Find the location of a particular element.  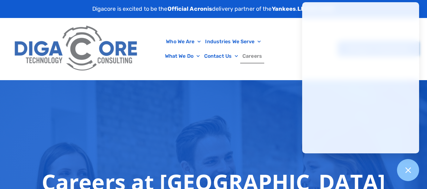

nav: Menu is located at coordinates (214, 49).